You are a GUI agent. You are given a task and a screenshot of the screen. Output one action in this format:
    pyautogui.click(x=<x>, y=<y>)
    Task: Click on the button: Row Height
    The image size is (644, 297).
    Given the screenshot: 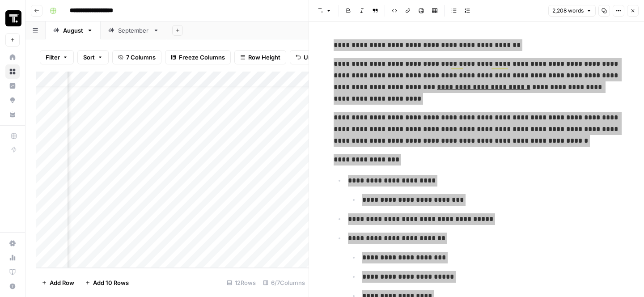 What is the action you would take?
    pyautogui.click(x=260, y=57)
    